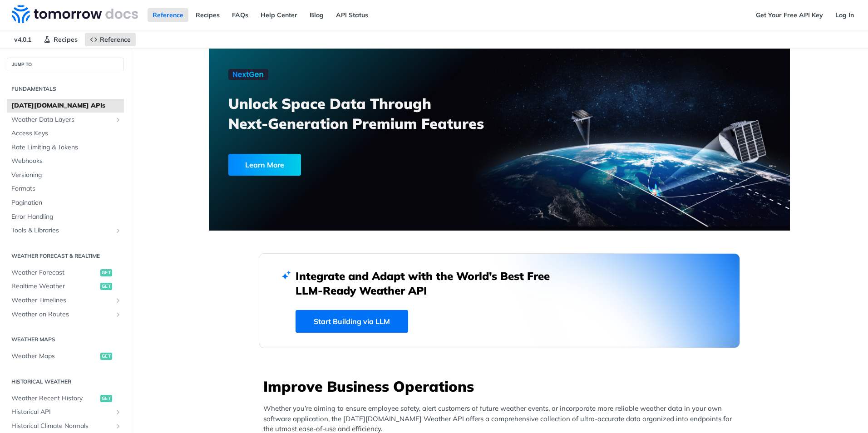 The width and height of the screenshot is (868, 433). Describe the element at coordinates (316, 15) in the screenshot. I see `a: Blog` at that location.